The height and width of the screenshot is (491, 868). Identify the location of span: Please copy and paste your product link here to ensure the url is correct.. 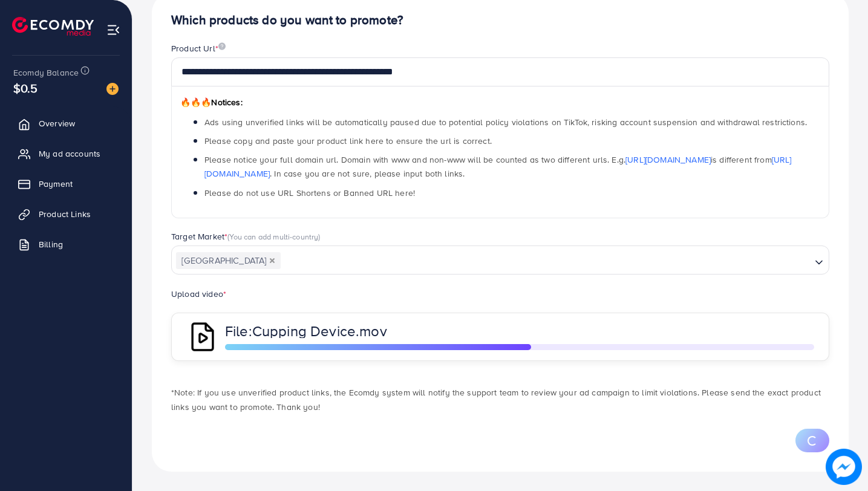
(348, 141).